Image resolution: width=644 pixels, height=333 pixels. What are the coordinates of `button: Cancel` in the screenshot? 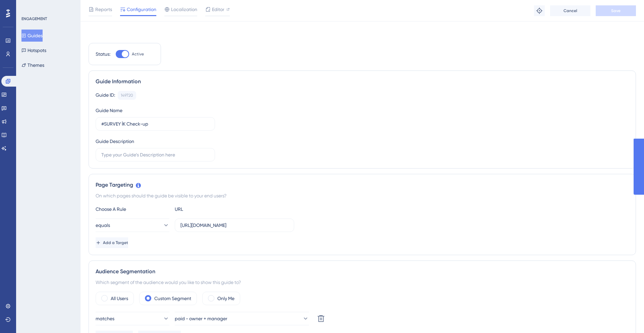 It's located at (570, 11).